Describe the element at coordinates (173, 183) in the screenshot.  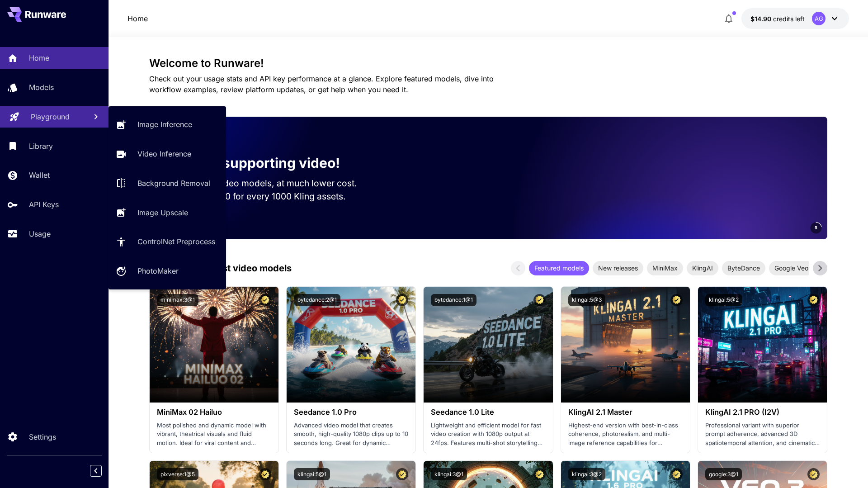
I see `p: Background Removal` at that location.